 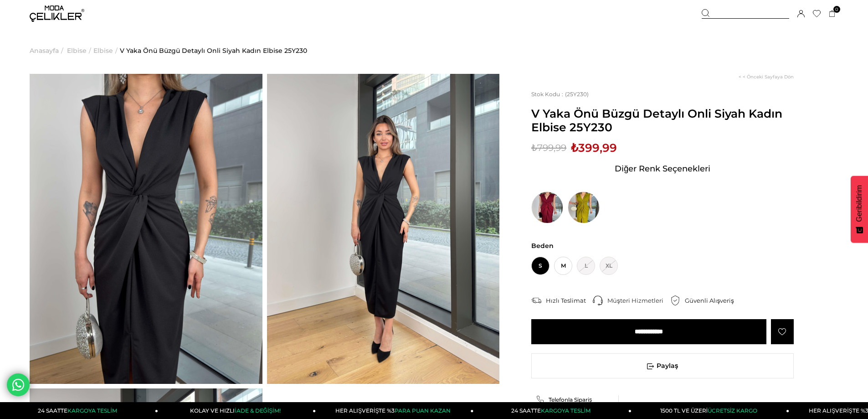 I want to click on a: < < Önceki Sayfaya Dön, so click(x=766, y=77).